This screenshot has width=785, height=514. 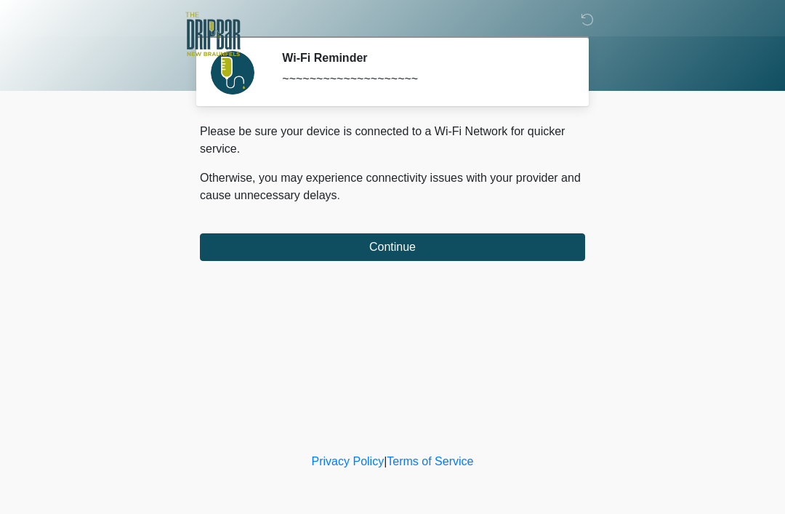 What do you see at coordinates (213, 34) in the screenshot?
I see `img: The DRIPBaR - New Braunfels Logo` at bounding box center [213, 34].